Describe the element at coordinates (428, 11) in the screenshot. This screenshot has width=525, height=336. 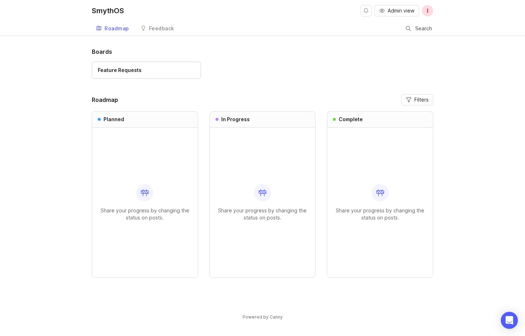
I see `button: I` at that location.